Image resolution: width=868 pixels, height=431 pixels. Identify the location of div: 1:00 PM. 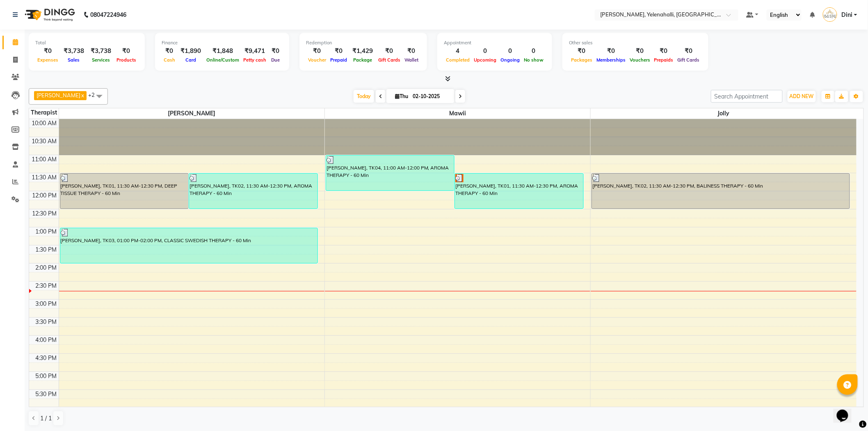
(46, 232).